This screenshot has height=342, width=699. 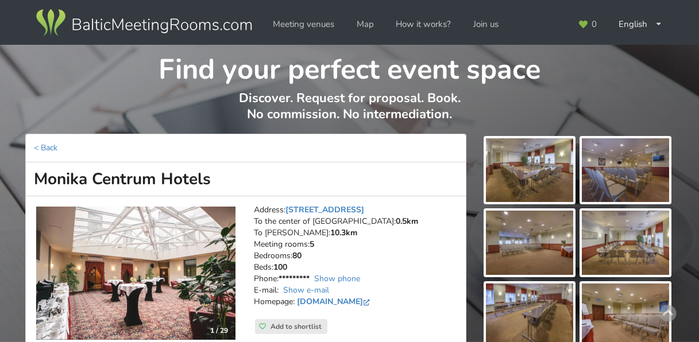 What do you see at coordinates (365, 24) in the screenshot?
I see `a: Map` at bounding box center [365, 24].